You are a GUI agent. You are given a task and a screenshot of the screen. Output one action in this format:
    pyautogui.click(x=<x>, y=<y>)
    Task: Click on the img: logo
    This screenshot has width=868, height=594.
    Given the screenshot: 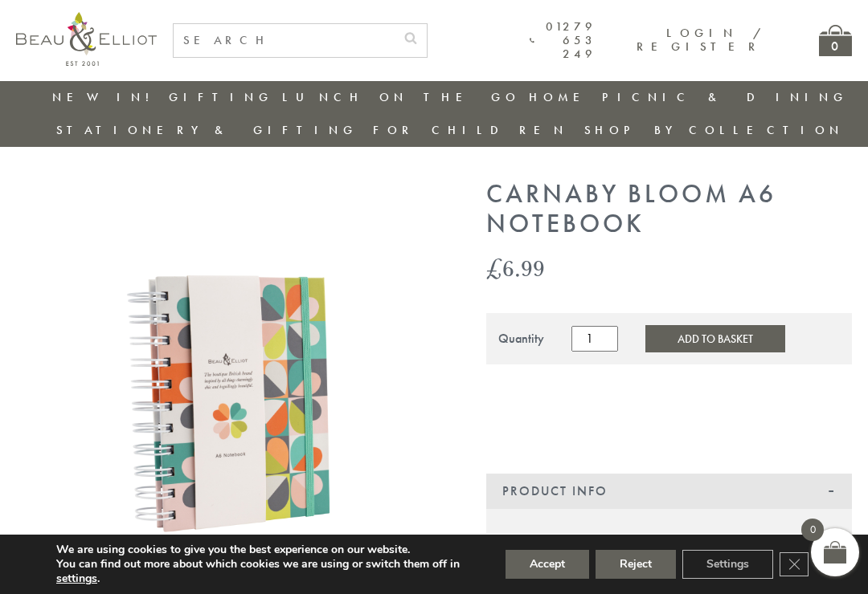 What is the action you would take?
    pyautogui.click(x=86, y=39)
    